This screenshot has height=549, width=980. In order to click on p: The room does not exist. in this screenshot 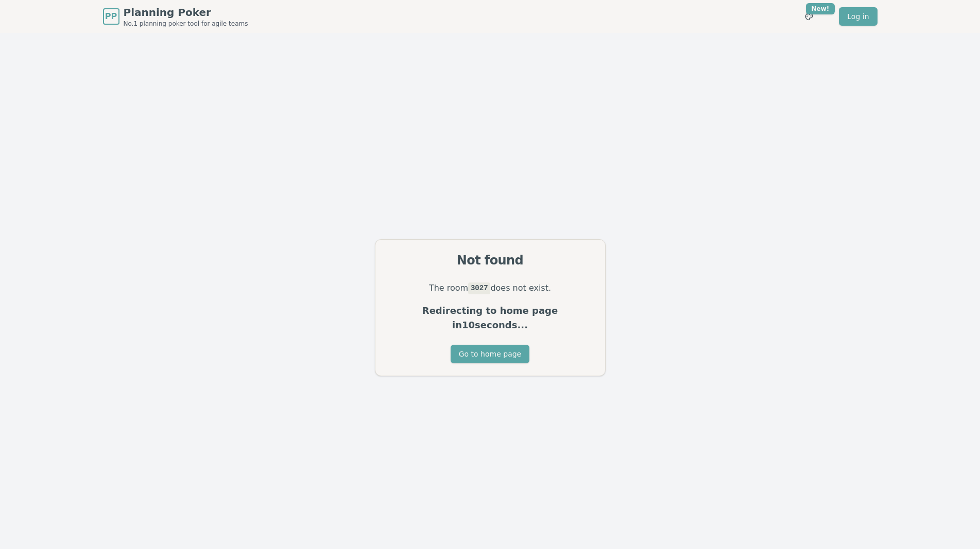, I will do `click(490, 288)`.